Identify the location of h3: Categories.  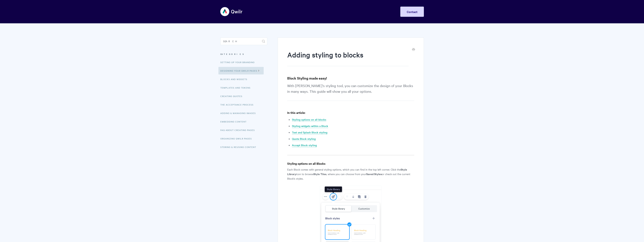
(244, 54).